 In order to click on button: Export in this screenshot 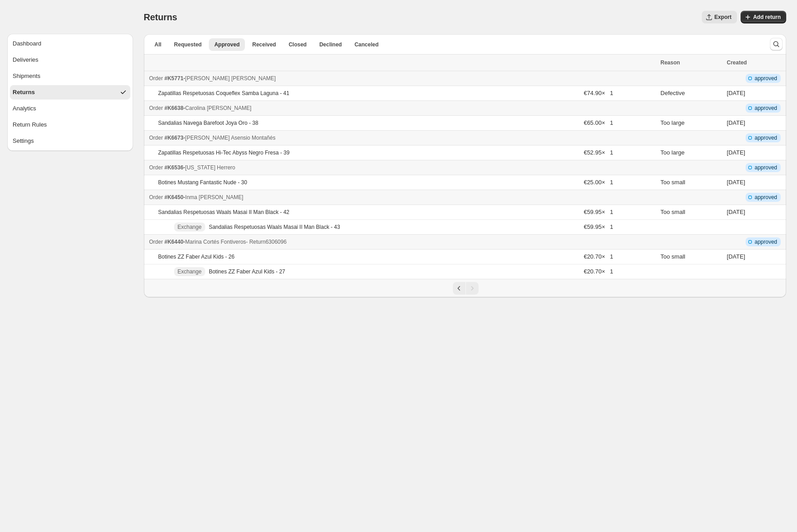, I will do `click(719, 18)`.